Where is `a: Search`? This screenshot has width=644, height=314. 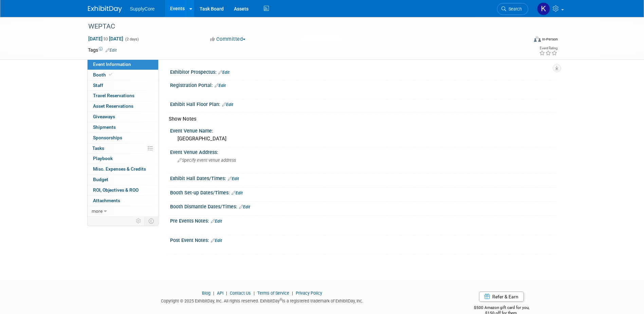
a: Search is located at coordinates (513, 9).